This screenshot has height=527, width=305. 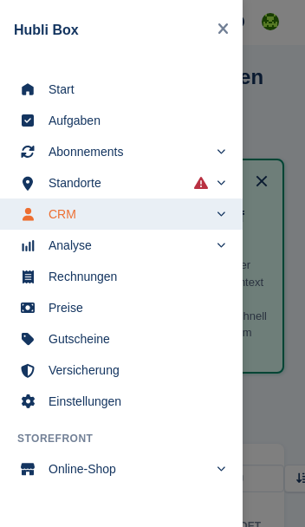 What do you see at coordinates (128, 245) in the screenshot?
I see `span: Analyse` at bounding box center [128, 245].